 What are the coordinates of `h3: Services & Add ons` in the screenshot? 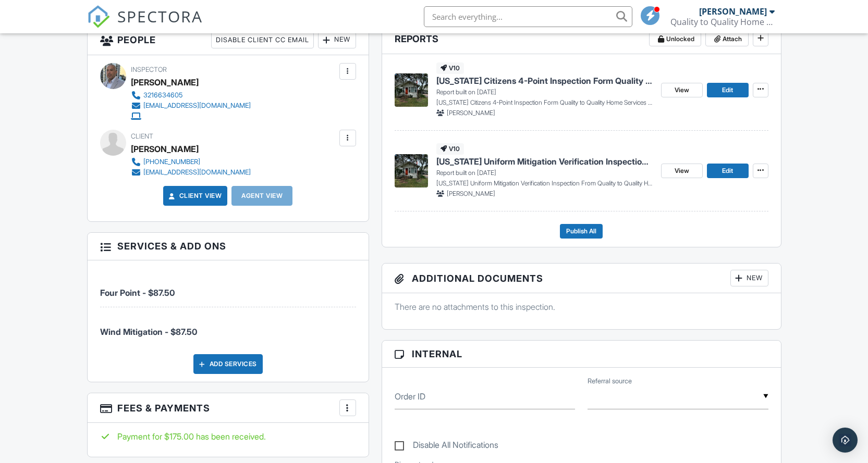 It's located at (228, 246).